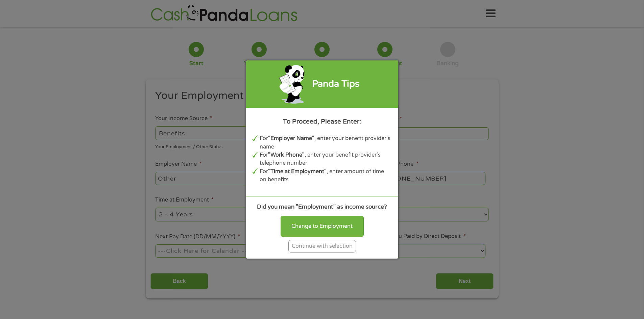  Describe the element at coordinates (291, 138) in the screenshot. I see `b: "Employer Name"` at that location.